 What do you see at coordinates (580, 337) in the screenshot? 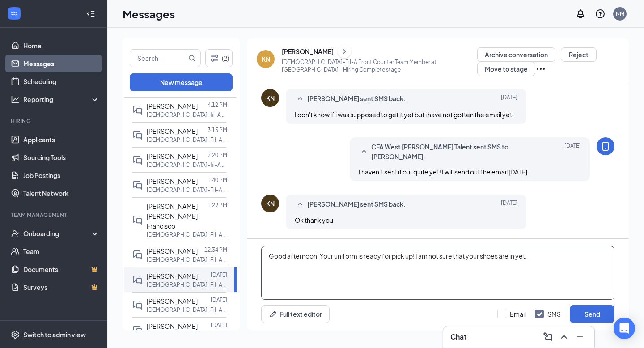
I see `button: Minimize` at bounding box center [580, 337].